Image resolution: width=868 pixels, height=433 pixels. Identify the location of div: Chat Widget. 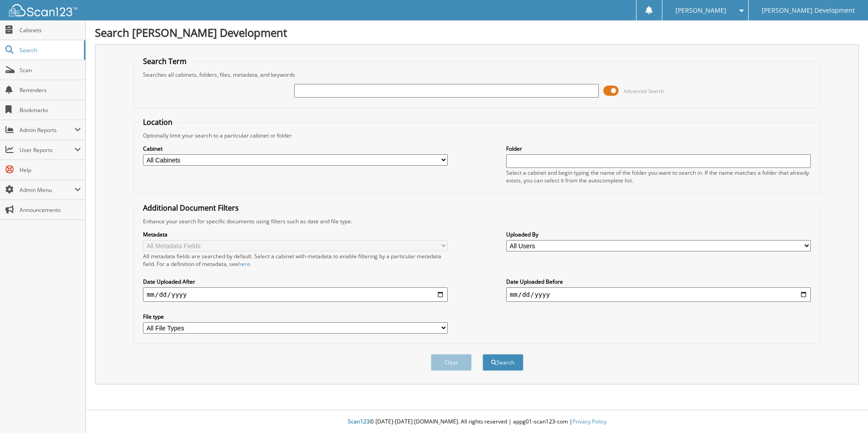
(845, 411).